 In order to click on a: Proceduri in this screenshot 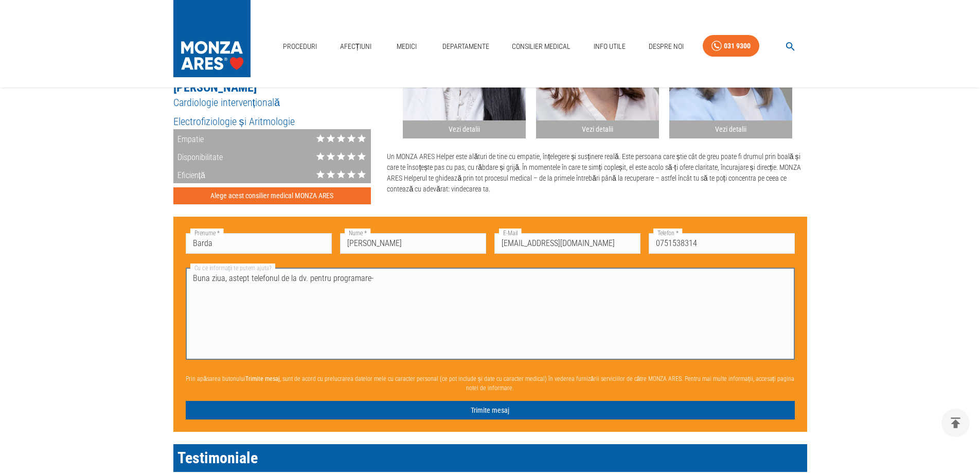, I will do `click(300, 46)`.